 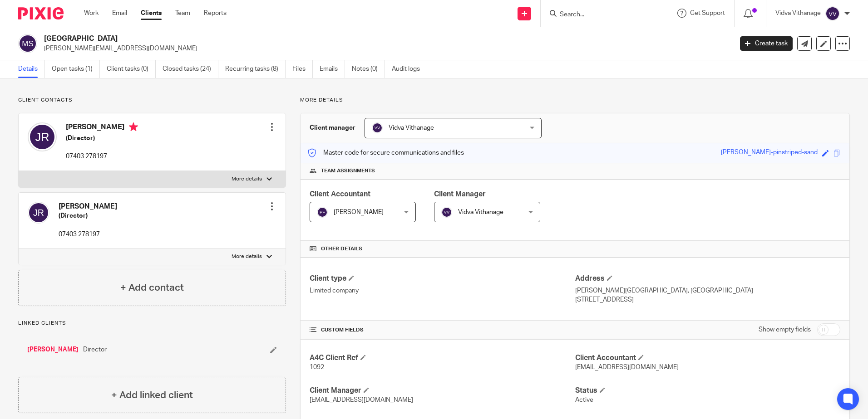 I want to click on span: Director, so click(x=95, y=350).